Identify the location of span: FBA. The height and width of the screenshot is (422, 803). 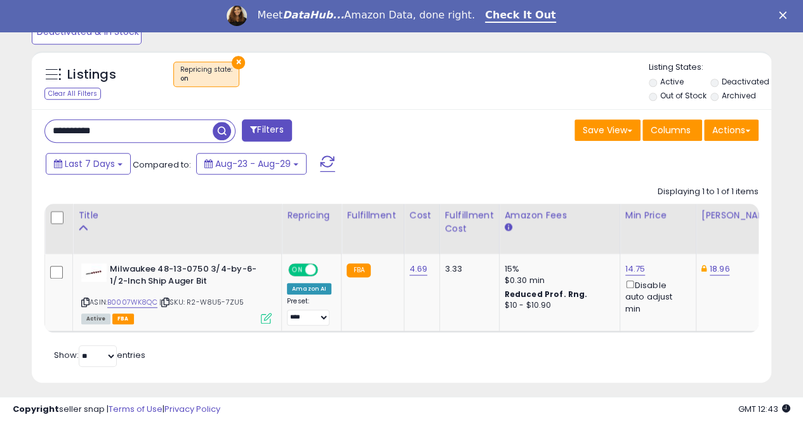
(123, 319).